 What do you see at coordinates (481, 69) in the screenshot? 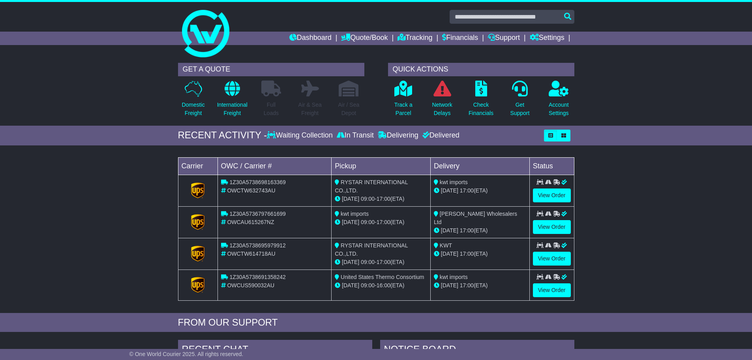
I see `div: QUICK ACTIONS` at bounding box center [481, 69].